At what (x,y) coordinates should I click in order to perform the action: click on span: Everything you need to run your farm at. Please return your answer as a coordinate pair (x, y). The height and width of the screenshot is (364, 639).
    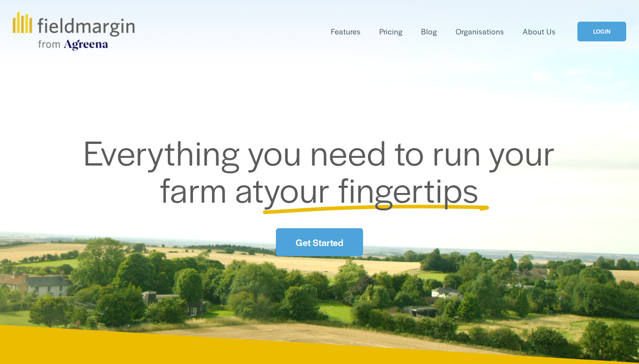
    Looking at the image, I should click on (323, 170).